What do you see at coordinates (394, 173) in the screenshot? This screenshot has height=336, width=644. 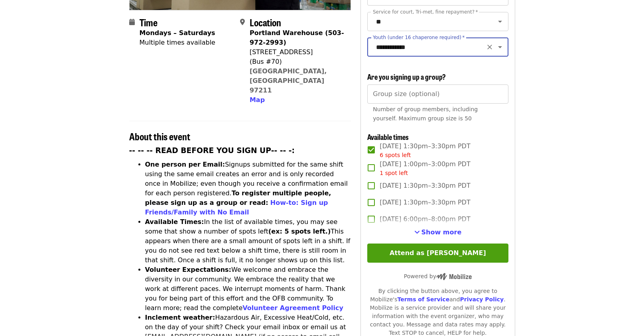 I see `span: 1 spot left` at bounding box center [394, 173].